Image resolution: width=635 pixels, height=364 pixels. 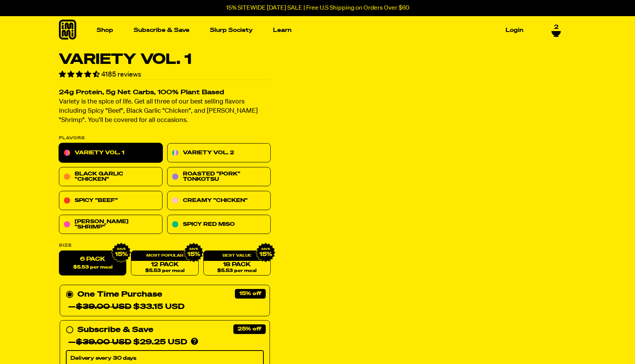 I want to click on a: Black Garlic "Chicken", so click(x=111, y=177).